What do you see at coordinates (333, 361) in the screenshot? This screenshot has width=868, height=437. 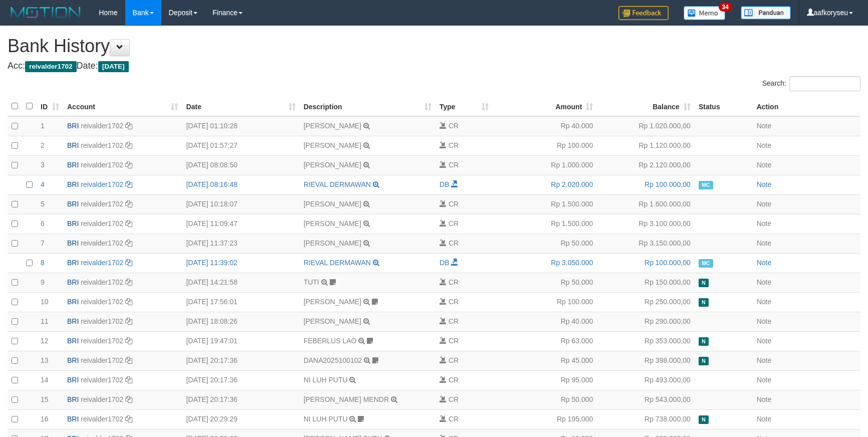 I see `a: DANA2025100102` at bounding box center [333, 361].